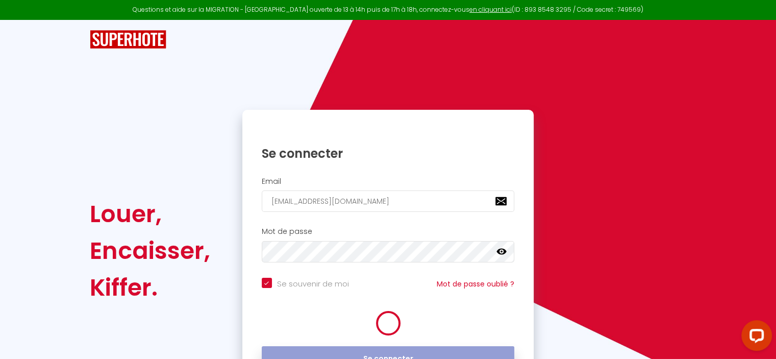 The height and width of the screenshot is (359, 776). I want to click on div: Kiffer., so click(150, 287).